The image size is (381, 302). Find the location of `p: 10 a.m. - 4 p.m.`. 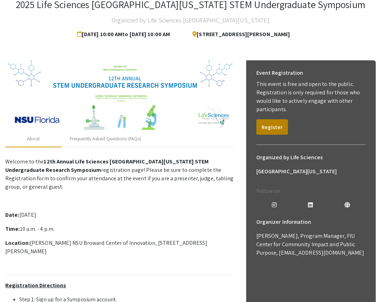

p: 10 a.m. - 4 p.m. is located at coordinates (120, 229).